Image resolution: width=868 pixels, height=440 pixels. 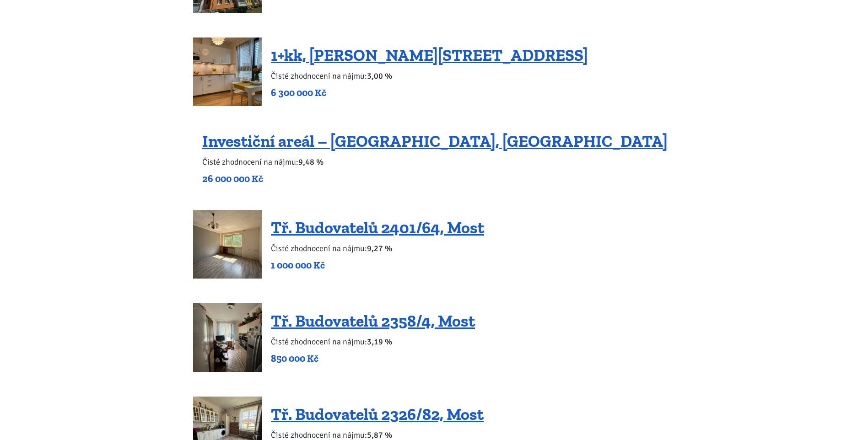 What do you see at coordinates (379, 342) in the screenshot?
I see `b: 3,19 %` at bounding box center [379, 342].